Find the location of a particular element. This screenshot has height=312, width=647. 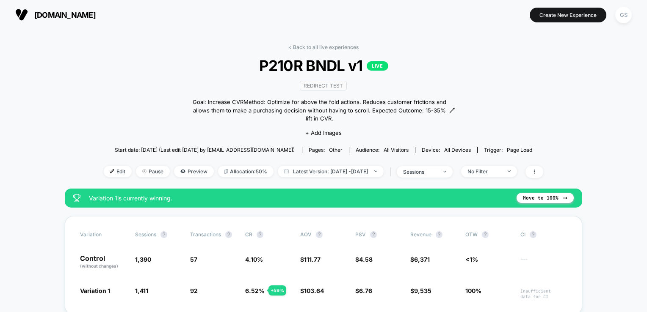

div: Pages: is located at coordinates (326, 150).